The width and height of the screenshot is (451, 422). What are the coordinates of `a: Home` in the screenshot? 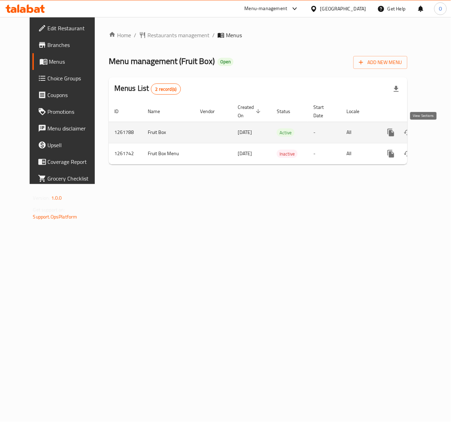 It's located at (120, 35).